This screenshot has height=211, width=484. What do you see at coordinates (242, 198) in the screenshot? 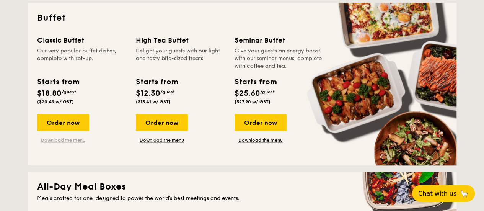
I see `div: Meals crafted for one, designed to power the world's best meetings and events.` at bounding box center [242, 198].